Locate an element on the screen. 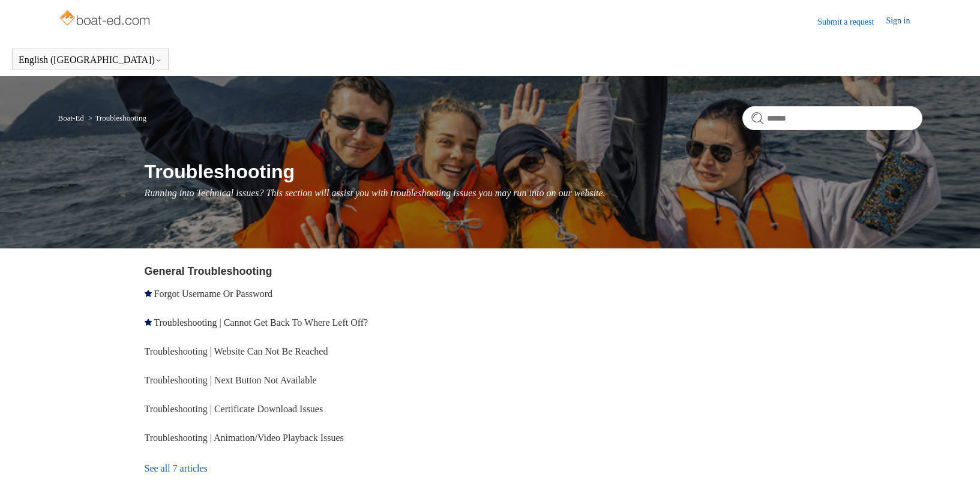 Image resolution: width=980 pixels, height=504 pixels. a: Forgot Username Or Password is located at coordinates (213, 293).